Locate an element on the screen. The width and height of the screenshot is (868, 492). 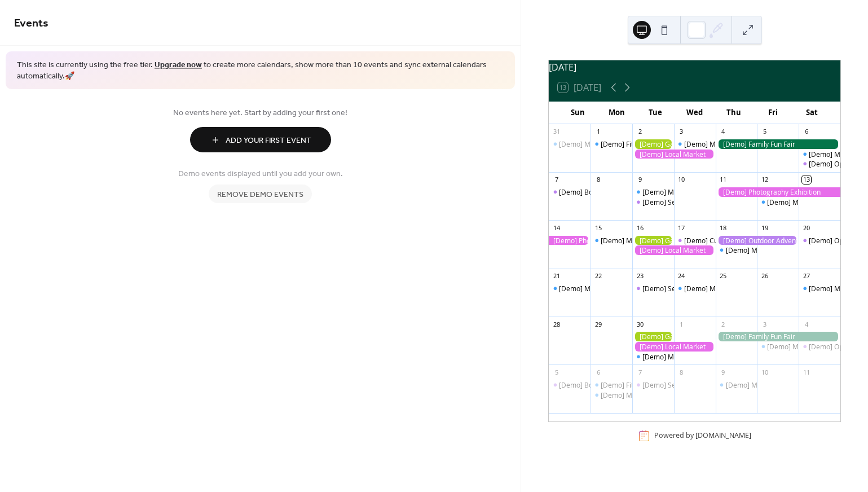
div: 21 is located at coordinates (556, 276).